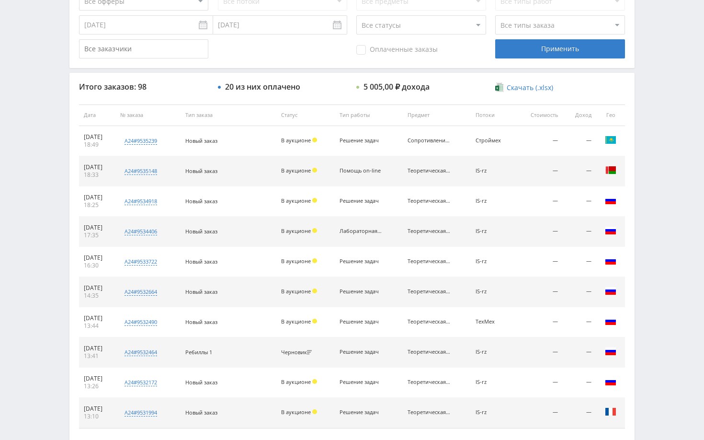 This screenshot has width=704, height=440. What do you see at coordinates (97, 145) in the screenshot?
I see `div: 18:49` at bounding box center [97, 145].